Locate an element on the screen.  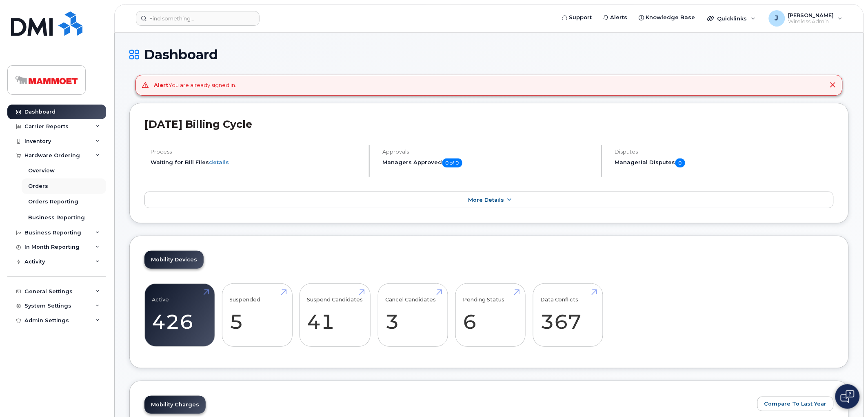
a: Cancel Candidates 3 is located at coordinates (413, 316).